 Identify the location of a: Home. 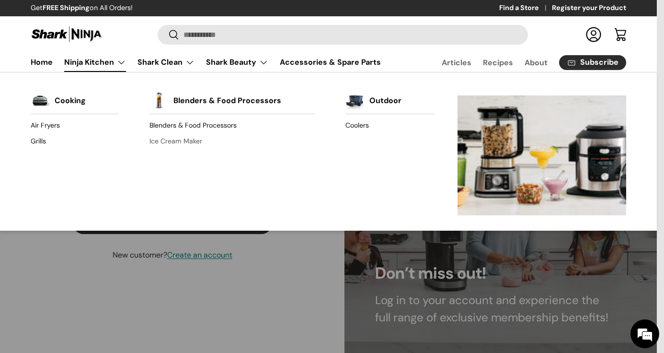
(42, 62).